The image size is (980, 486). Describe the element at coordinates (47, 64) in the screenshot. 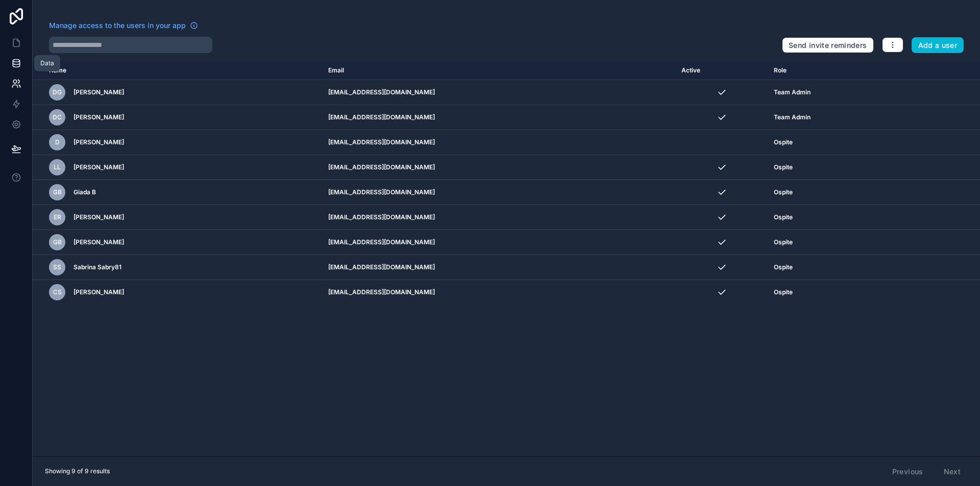

I see `div: Data` at that location.